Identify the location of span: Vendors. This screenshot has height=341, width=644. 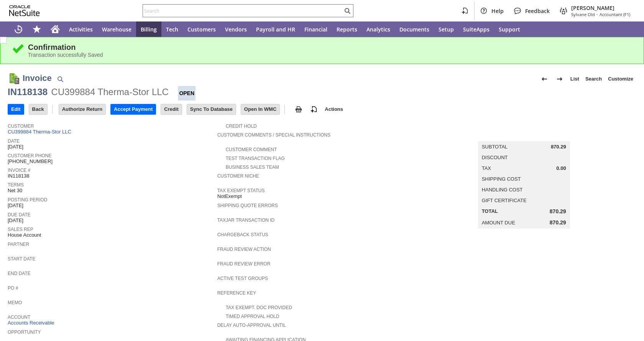
(236, 29).